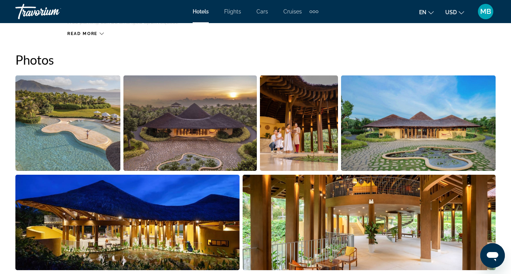 The image size is (511, 274). What do you see at coordinates (201, 12) in the screenshot?
I see `a: Hotels` at bounding box center [201, 12].